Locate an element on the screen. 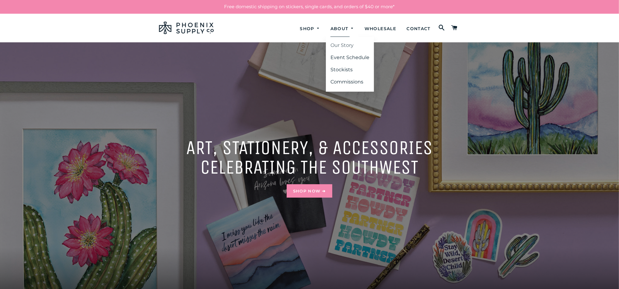 The image size is (619, 289). a: Stockists is located at coordinates (350, 70).